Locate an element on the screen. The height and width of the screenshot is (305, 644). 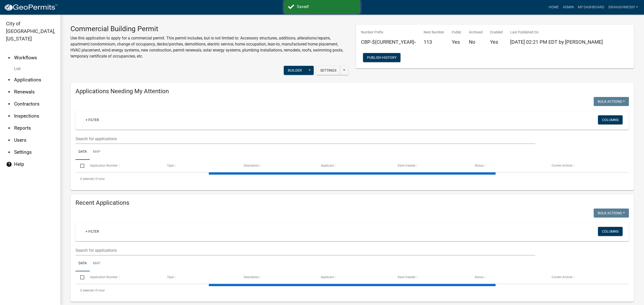
button: Settings is located at coordinates (328, 70).